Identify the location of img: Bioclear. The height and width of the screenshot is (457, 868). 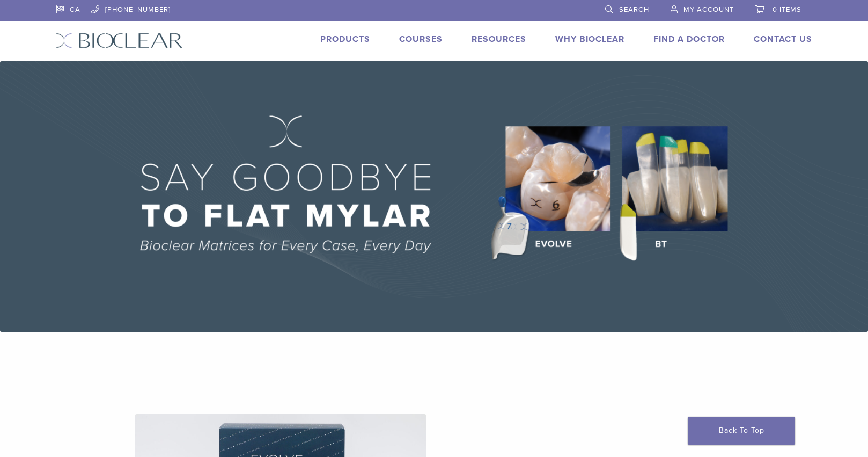
(119, 40).